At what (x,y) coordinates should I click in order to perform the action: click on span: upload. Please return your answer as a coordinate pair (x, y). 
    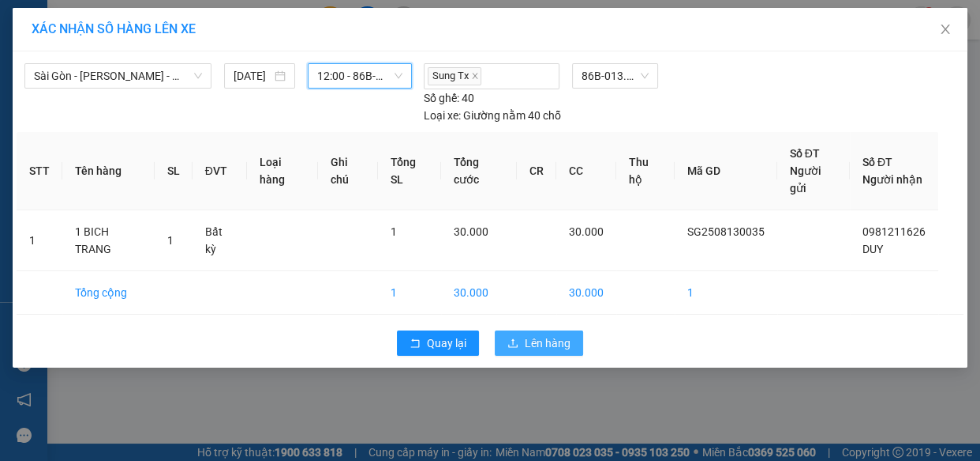
    Looking at the image, I should click on (514, 344).